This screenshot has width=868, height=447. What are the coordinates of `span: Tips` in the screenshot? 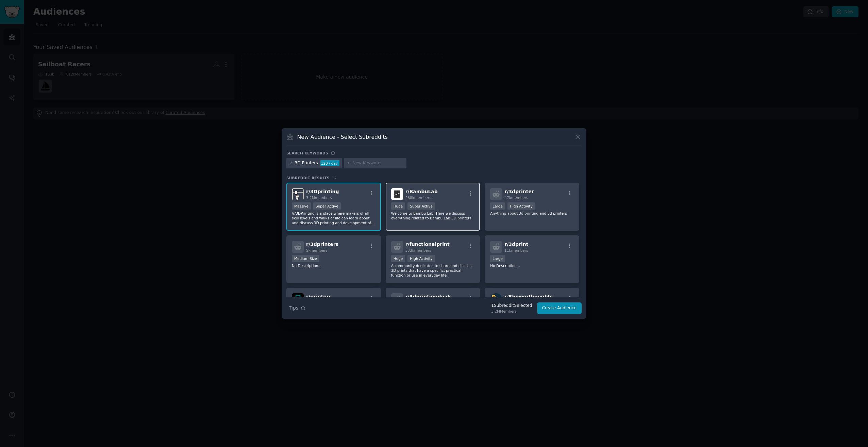 It's located at (294, 308).